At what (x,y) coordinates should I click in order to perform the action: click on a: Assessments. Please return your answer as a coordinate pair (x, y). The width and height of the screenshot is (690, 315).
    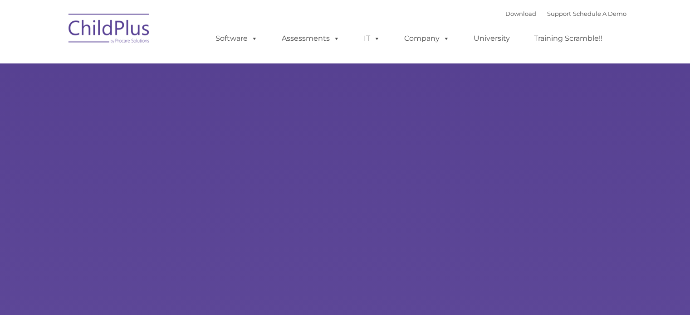
    Looking at the image, I should click on (311, 39).